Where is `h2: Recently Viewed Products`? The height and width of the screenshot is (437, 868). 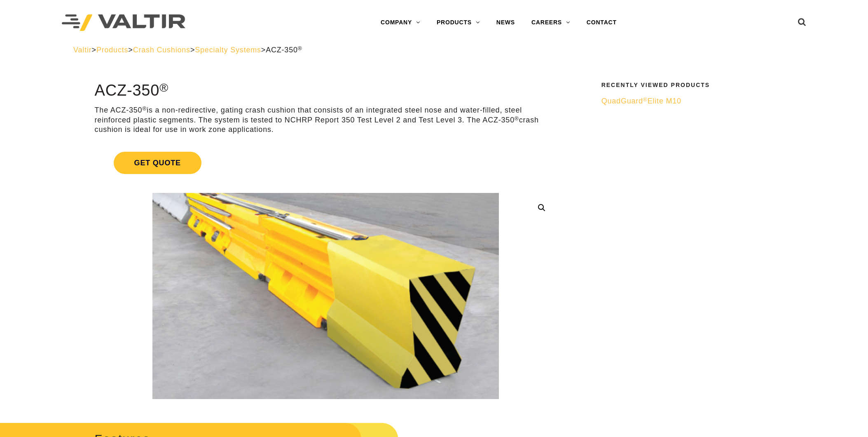 h2: Recently Viewed Products is located at coordinates (695, 85).